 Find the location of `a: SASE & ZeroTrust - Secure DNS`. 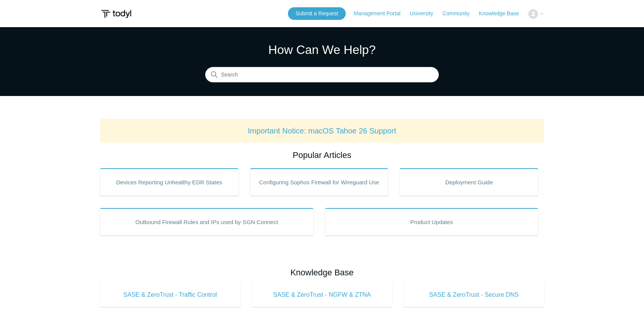

a: SASE & ZeroTrust - Secure DNS is located at coordinates (473, 295).